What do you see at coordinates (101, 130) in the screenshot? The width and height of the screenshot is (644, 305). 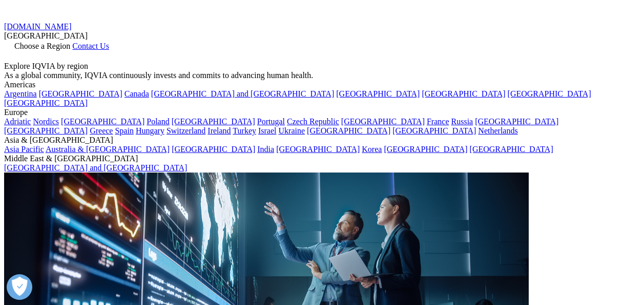 I see `a: Greece` at bounding box center [101, 130].